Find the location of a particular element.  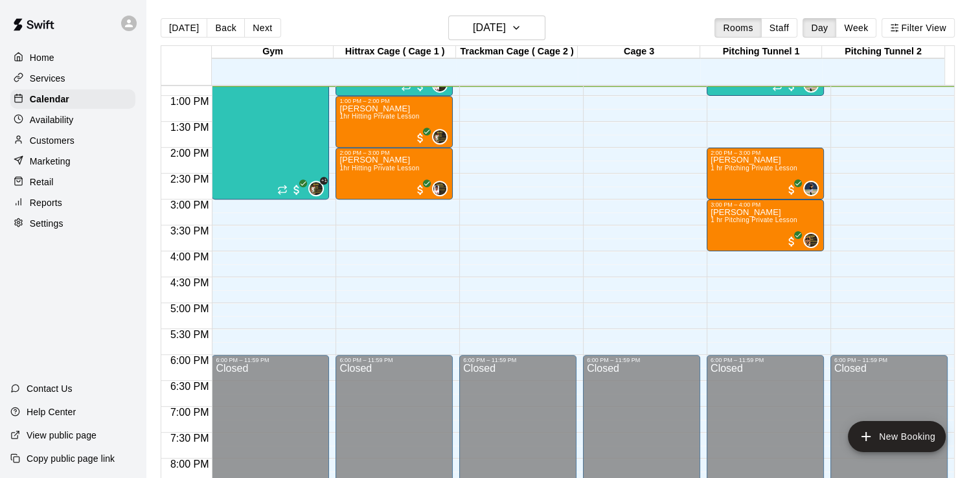

img: Julio ( Ricky ) Eusebio is located at coordinates (810, 188).